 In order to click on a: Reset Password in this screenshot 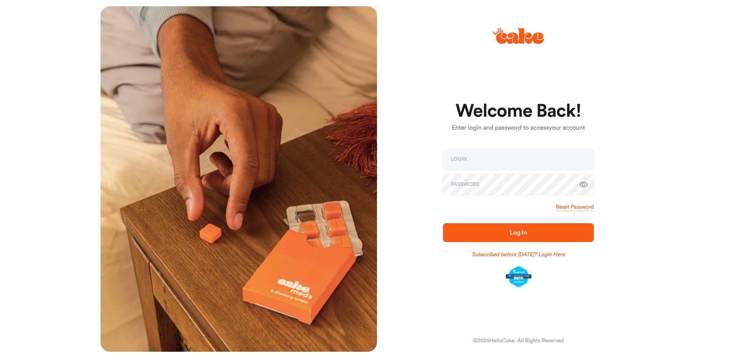, I will do `click(575, 207)`.